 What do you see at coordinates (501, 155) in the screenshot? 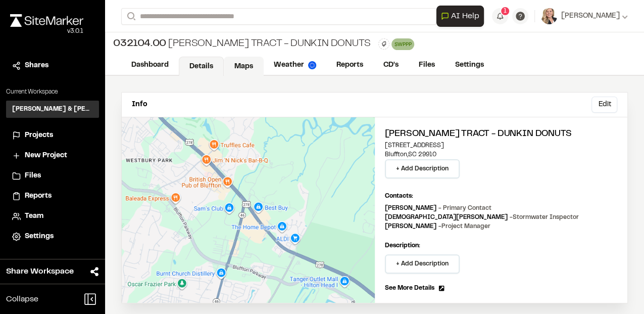
I see `p: Bluffton , SC 29910` at bounding box center [501, 155].